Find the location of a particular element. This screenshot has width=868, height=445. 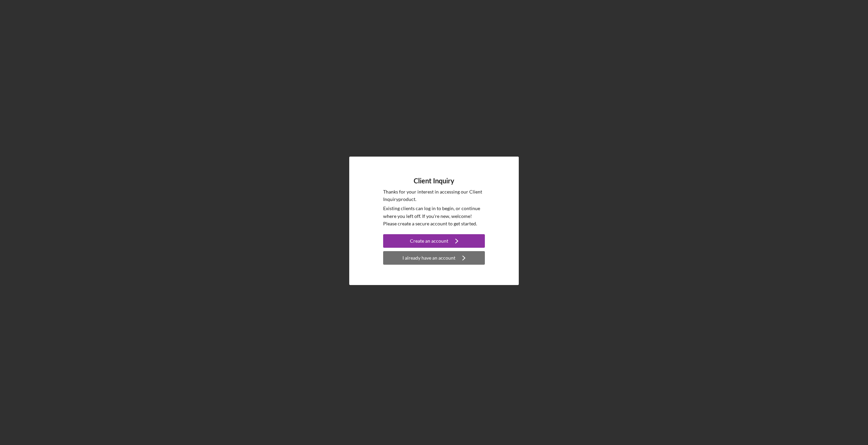

div: I already have an account is located at coordinates (429, 258).